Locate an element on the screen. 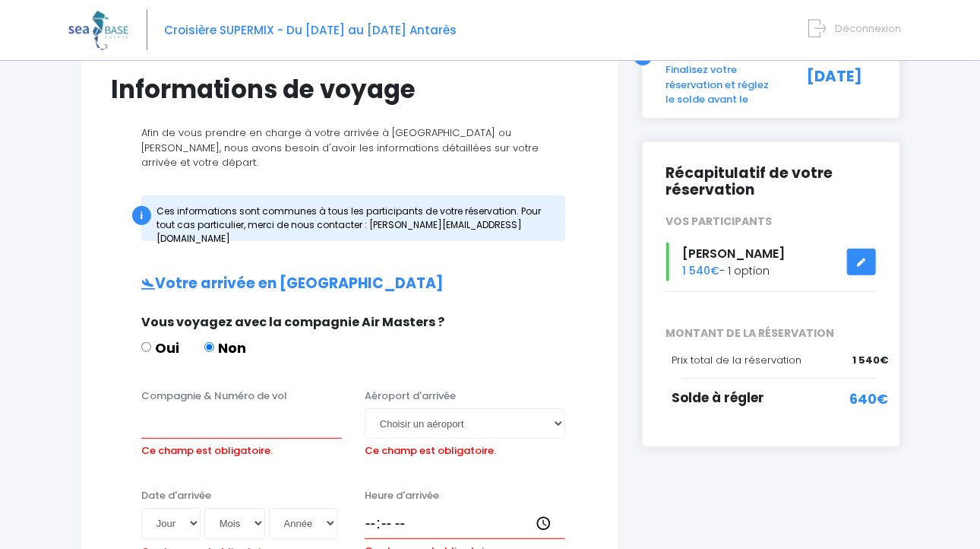 This screenshot has width=980, height=549. span: Solde à régler is located at coordinates (718, 397).